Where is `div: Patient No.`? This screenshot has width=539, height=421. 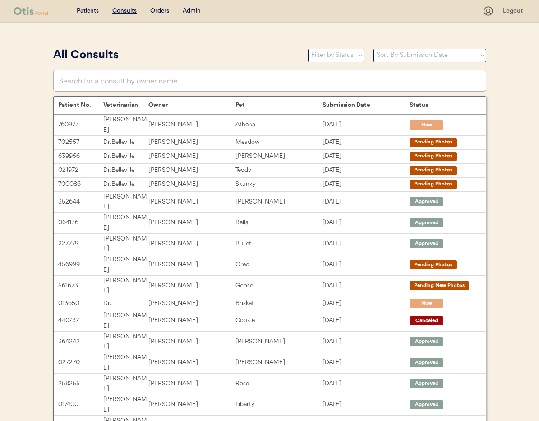
div: Patient No. is located at coordinates (81, 105).